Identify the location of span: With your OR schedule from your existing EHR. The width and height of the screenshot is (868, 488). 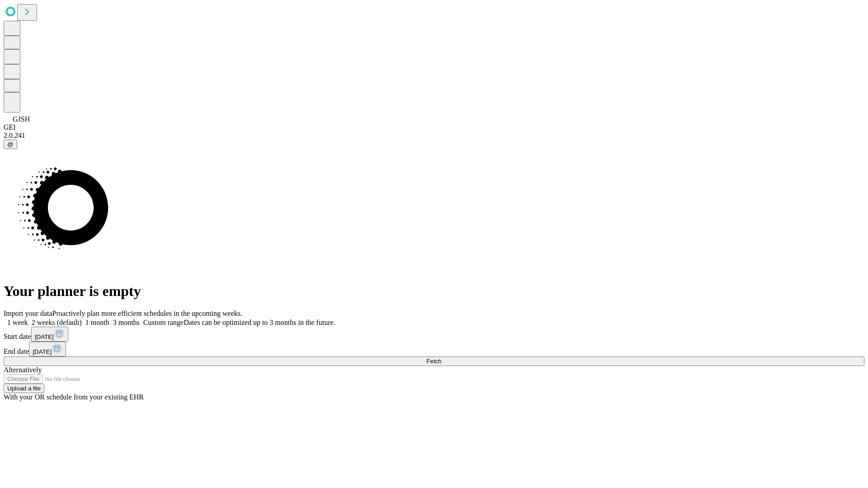
(74, 396).